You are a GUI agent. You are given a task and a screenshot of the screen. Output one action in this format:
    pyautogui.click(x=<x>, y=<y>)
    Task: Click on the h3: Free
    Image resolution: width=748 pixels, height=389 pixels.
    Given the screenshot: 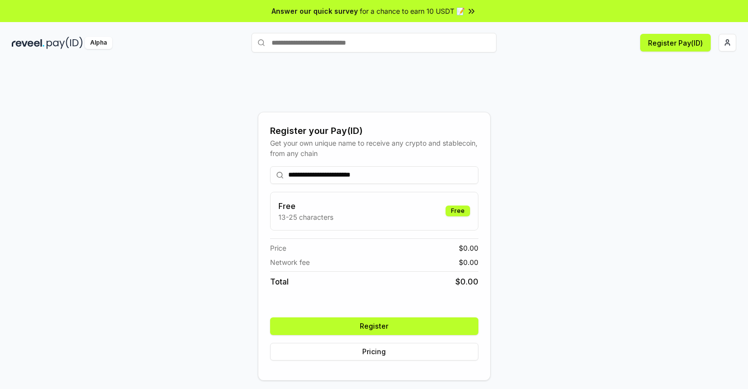 What is the action you would take?
    pyautogui.click(x=306, y=206)
    